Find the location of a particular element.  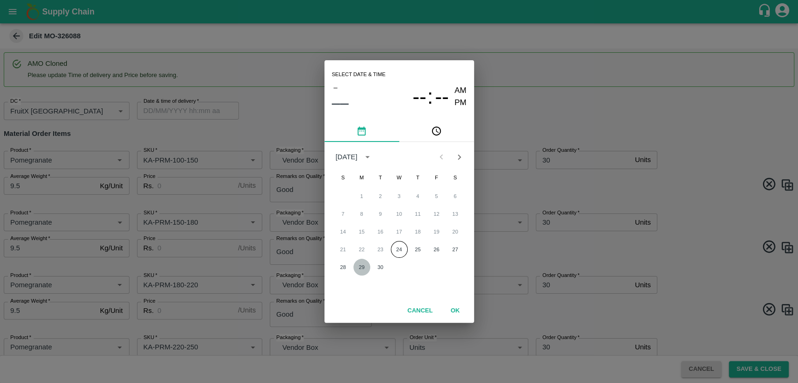

button: AM is located at coordinates (460, 91).